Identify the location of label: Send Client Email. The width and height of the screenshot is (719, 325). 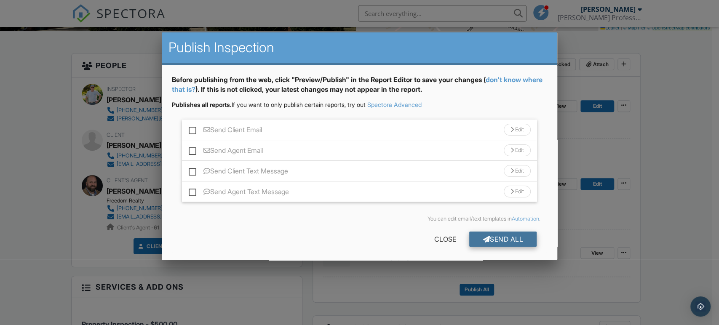
(225, 131).